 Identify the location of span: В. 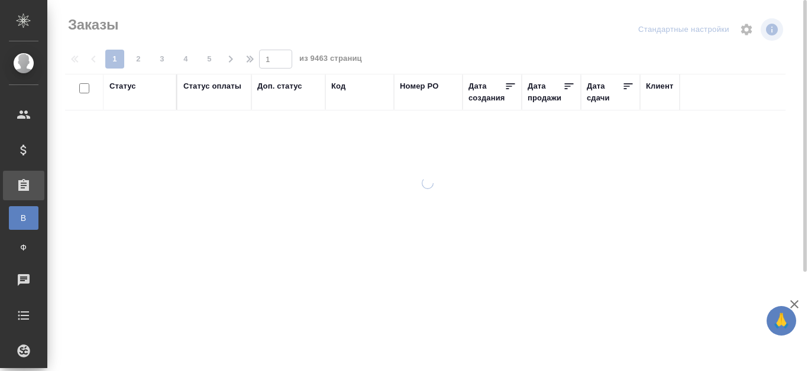
(24, 218).